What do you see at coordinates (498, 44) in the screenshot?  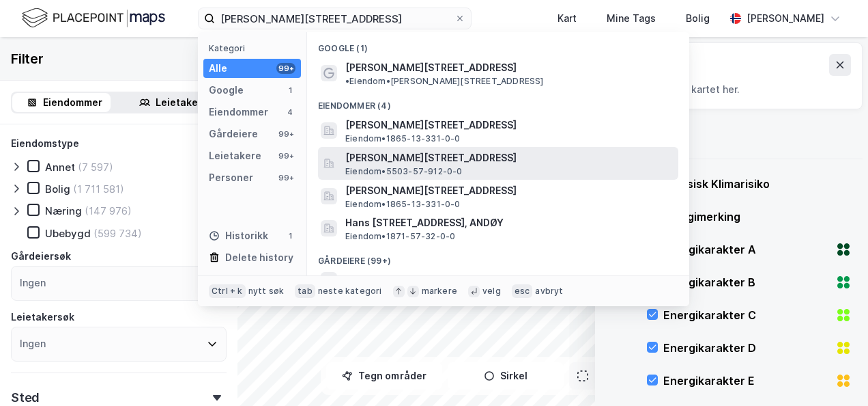 I see `div: Google (1)` at bounding box center [498, 44].